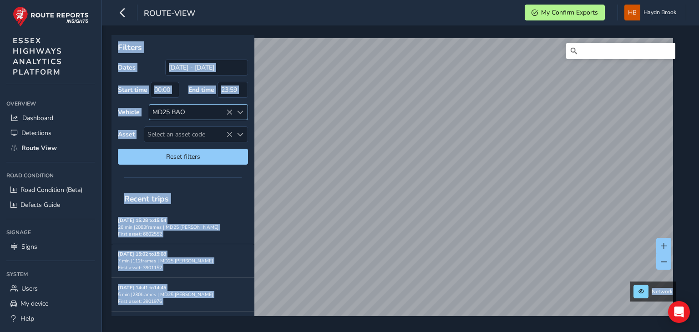  What do you see at coordinates (51, 233) in the screenshot?
I see `div: Signage` at bounding box center [51, 233].